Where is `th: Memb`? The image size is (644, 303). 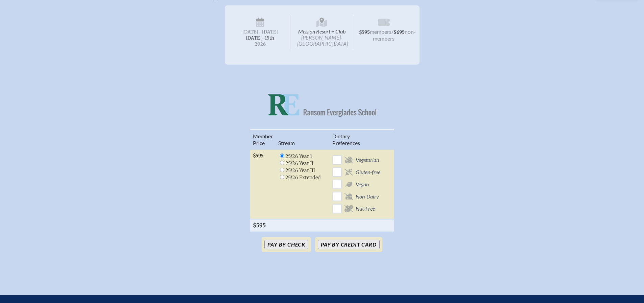 th: Memb is located at coordinates (263, 140).